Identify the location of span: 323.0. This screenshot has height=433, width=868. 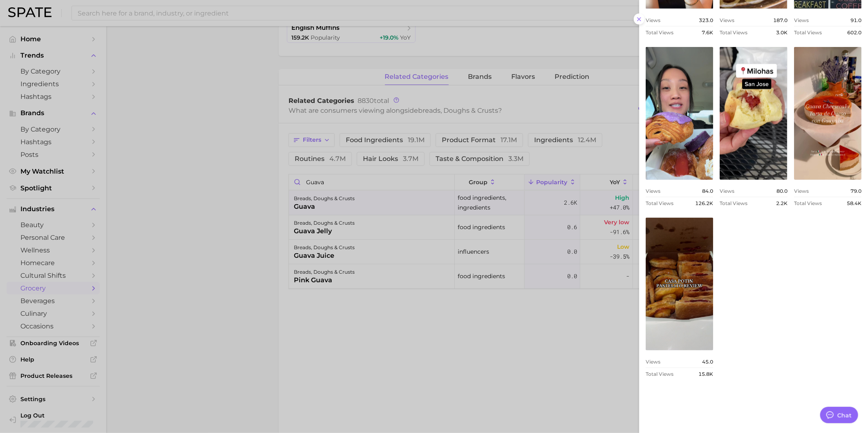
(706, 20).